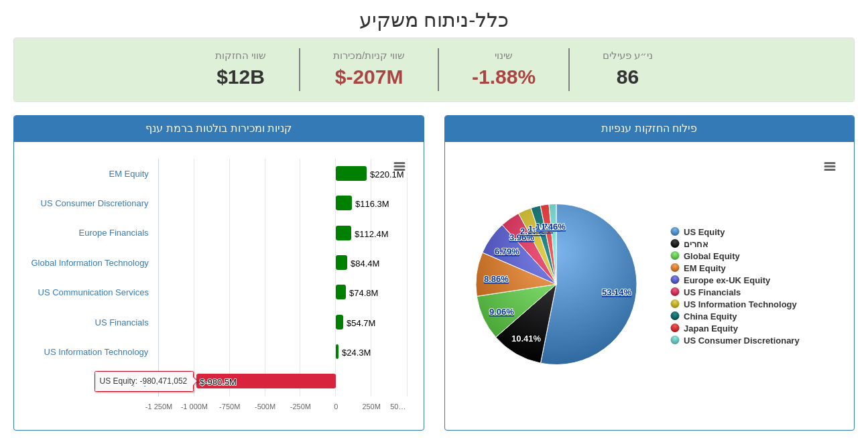 The width and height of the screenshot is (868, 438). What do you see at coordinates (501, 312) in the screenshot?
I see `tspan: 9.06%` at bounding box center [501, 312].